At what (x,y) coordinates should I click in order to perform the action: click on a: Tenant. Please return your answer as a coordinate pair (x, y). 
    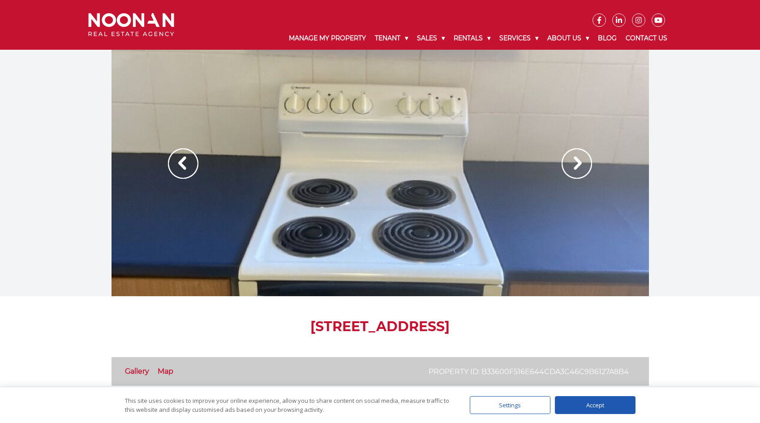
    Looking at the image, I should click on (392, 38).